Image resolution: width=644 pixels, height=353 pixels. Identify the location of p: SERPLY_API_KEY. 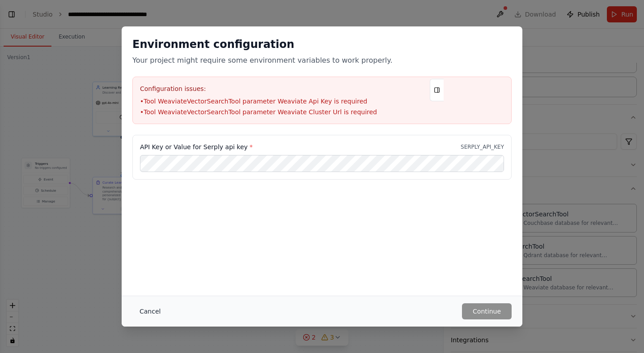
(482, 147).